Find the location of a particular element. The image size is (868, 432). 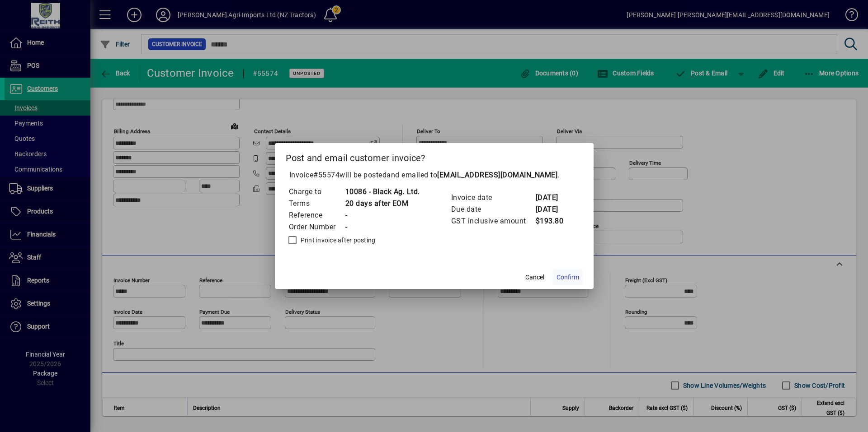

h2: Post and email customer invoice? is located at coordinates (434, 156).